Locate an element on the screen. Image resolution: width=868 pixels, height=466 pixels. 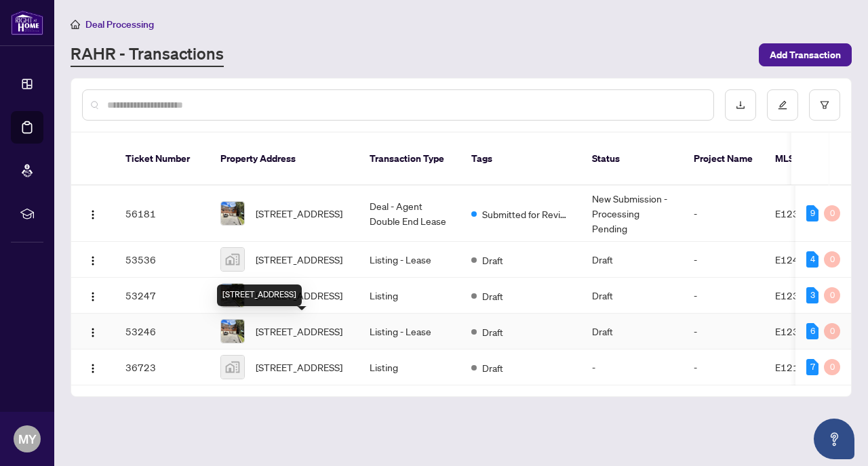
span: Add Transaction is located at coordinates (804, 55).